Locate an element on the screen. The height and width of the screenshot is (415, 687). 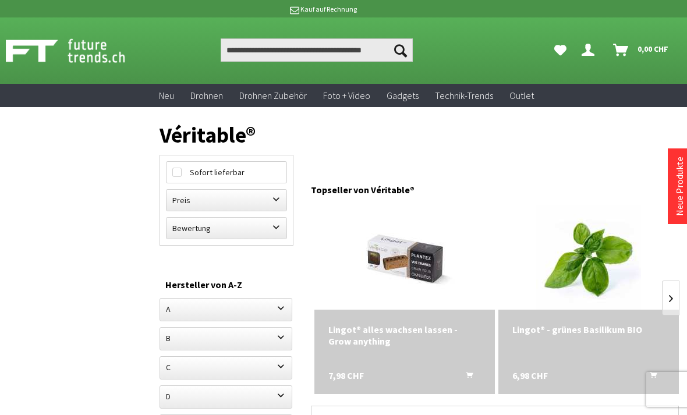
span: 7,98 CHF is located at coordinates (346, 376).